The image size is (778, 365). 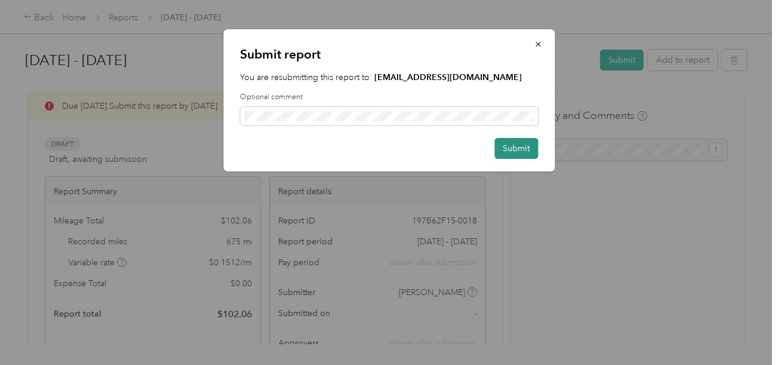 What do you see at coordinates (388, 77) in the screenshot?
I see `p: You are resubmitting this report to:` at bounding box center [388, 77].